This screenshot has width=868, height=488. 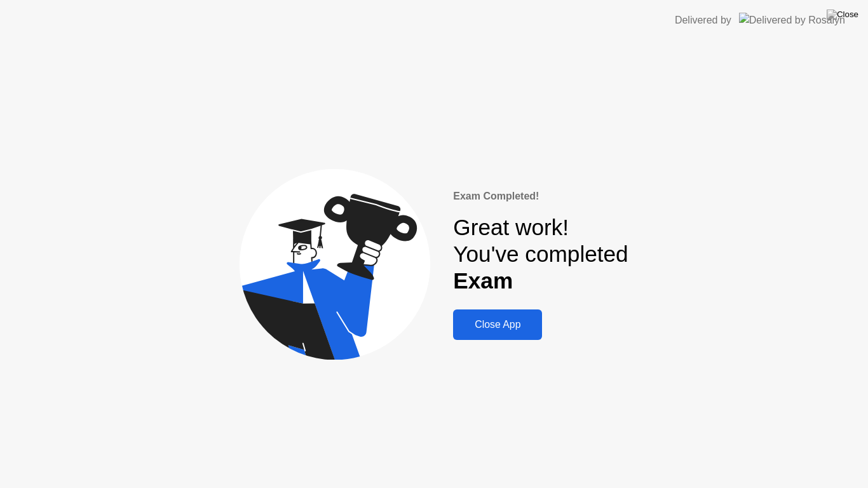 What do you see at coordinates (703, 20) in the screenshot?
I see `div: Delivered by` at bounding box center [703, 20].